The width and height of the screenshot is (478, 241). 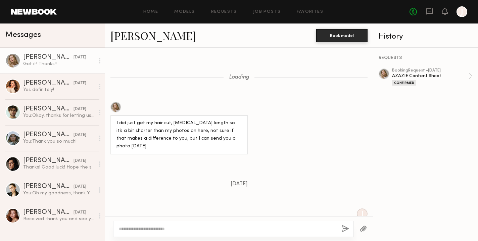 I want to click on div: Yes definitely!, so click(x=59, y=90).